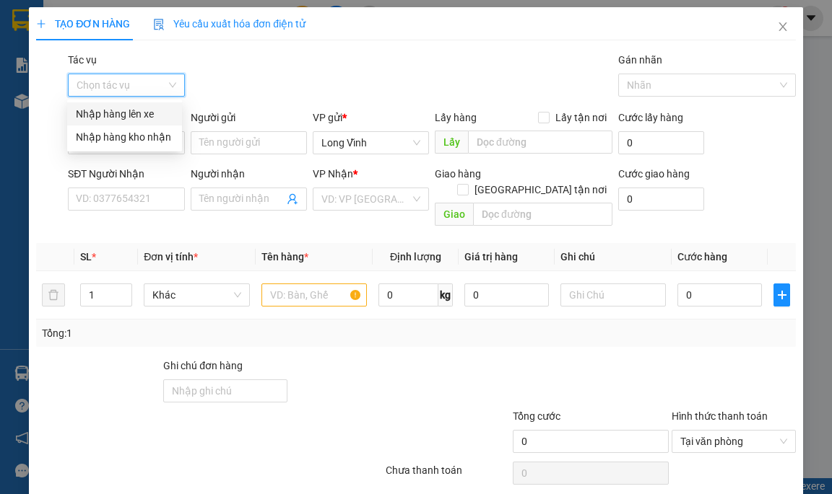 The image size is (832, 494). What do you see at coordinates (82, 60) in the screenshot?
I see `label: Tác vụ` at bounding box center [82, 60].